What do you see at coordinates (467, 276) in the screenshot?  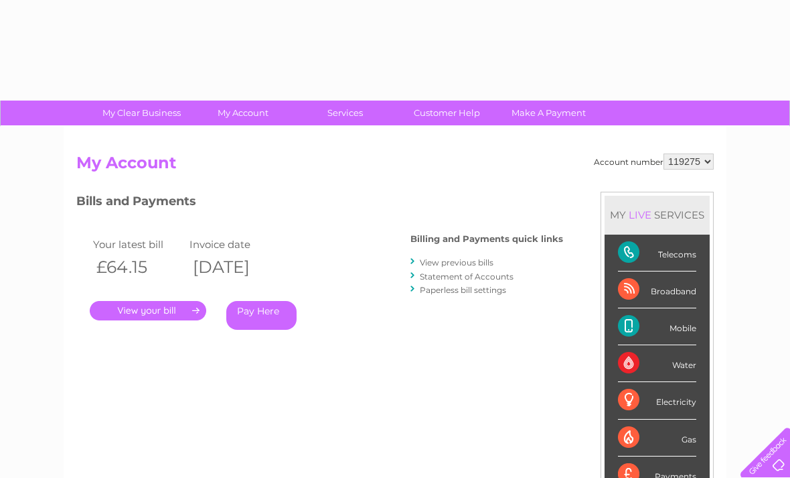 I see `a: Statement of Accounts` at bounding box center [467, 276].